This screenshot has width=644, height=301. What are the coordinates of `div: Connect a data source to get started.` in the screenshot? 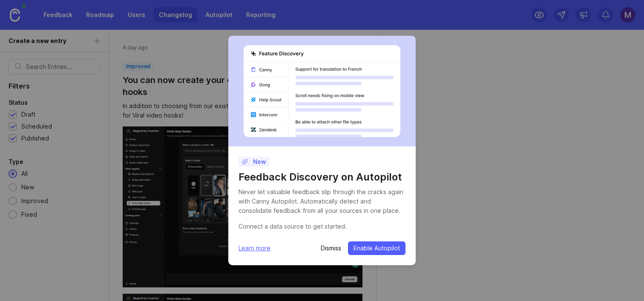 It's located at (322, 227).